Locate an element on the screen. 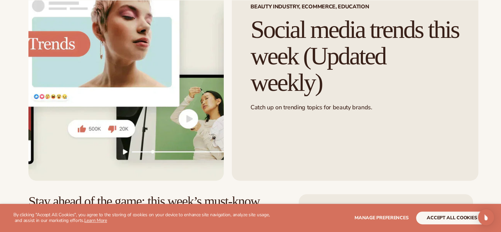 Image resolution: width=501 pixels, height=232 pixels. span: Catch up on trending topics for beauty brands. is located at coordinates (311, 107).